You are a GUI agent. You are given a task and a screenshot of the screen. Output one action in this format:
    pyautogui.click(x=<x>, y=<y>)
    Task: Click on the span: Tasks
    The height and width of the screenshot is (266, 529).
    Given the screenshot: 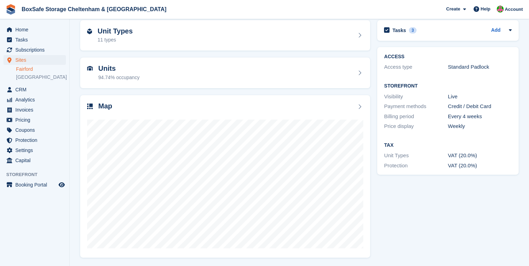 What is the action you would take?
    pyautogui.click(x=36, y=40)
    